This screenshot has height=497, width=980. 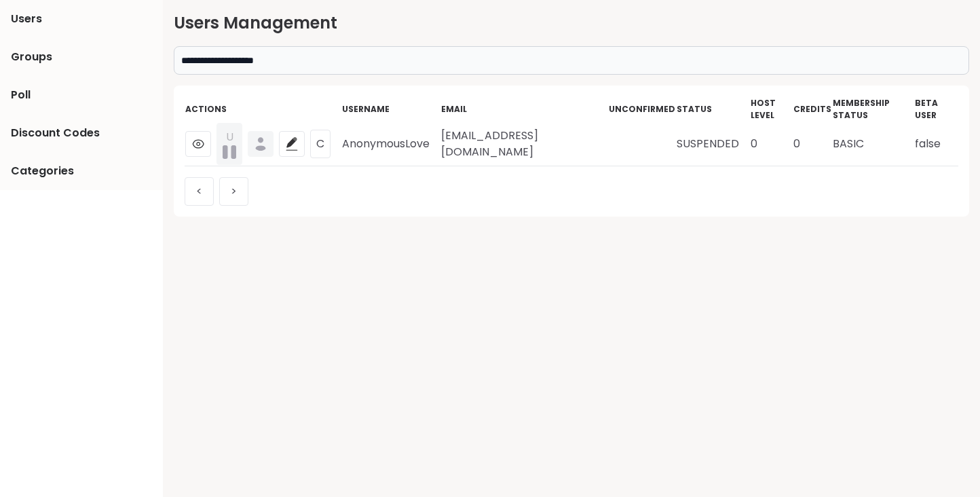 What do you see at coordinates (642, 109) in the screenshot?
I see `th: Unconfirmed` at bounding box center [642, 109].